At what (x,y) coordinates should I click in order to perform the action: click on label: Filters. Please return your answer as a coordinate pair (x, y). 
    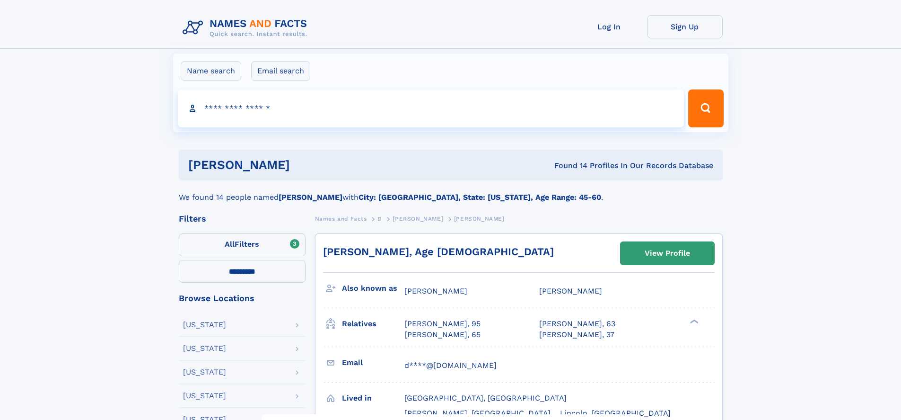
    Looking at the image, I should click on (242, 245).